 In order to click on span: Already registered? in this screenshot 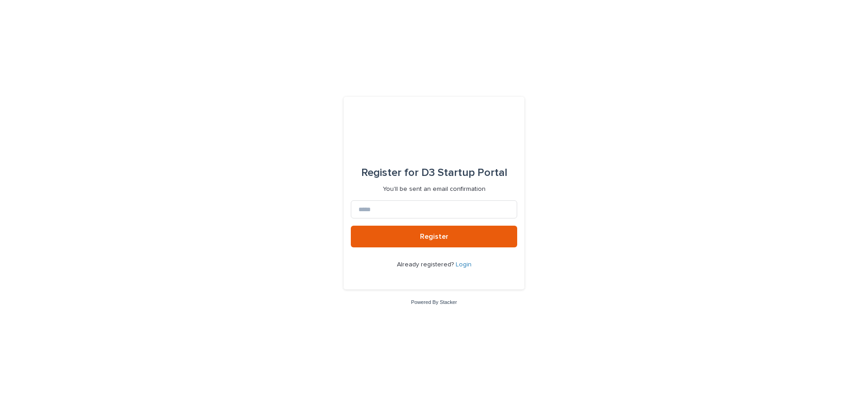, I will do `click(426, 265)`.